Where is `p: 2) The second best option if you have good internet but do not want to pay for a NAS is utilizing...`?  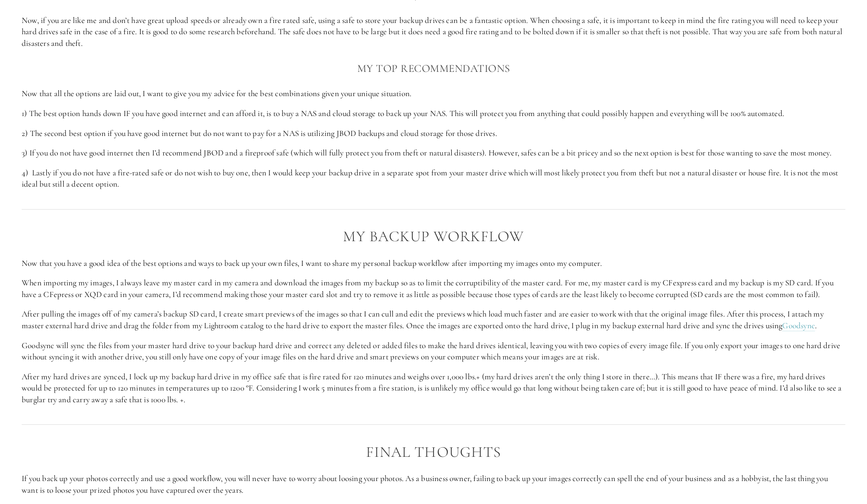 p: 2) The second best option if you have good internet but do not want to pay for a NAS is utilizing... is located at coordinates (434, 133).